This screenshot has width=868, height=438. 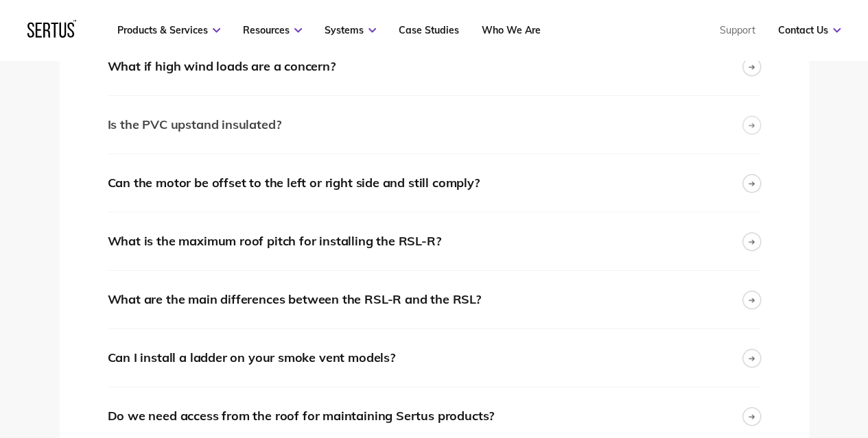 What do you see at coordinates (222, 66) in the screenshot?
I see `div: What if high wind loads are a concern?` at bounding box center [222, 66].